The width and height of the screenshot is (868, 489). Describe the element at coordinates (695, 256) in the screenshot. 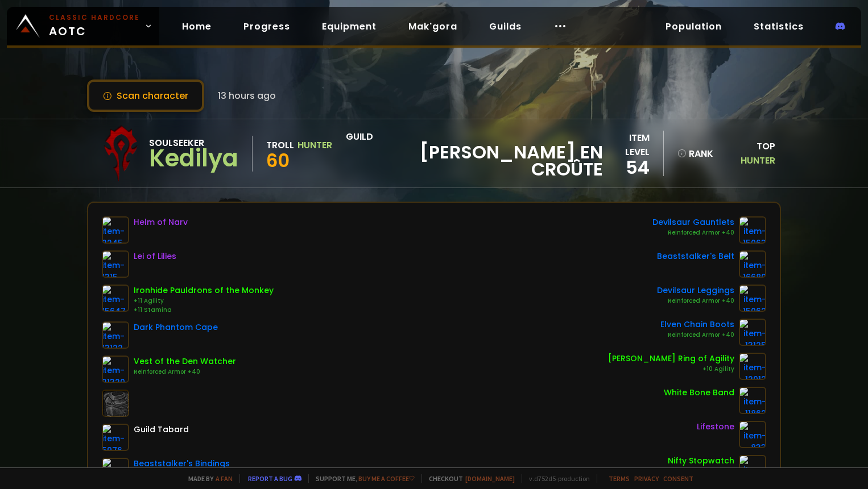

I see `div: Beaststalker's Belt` at that location.